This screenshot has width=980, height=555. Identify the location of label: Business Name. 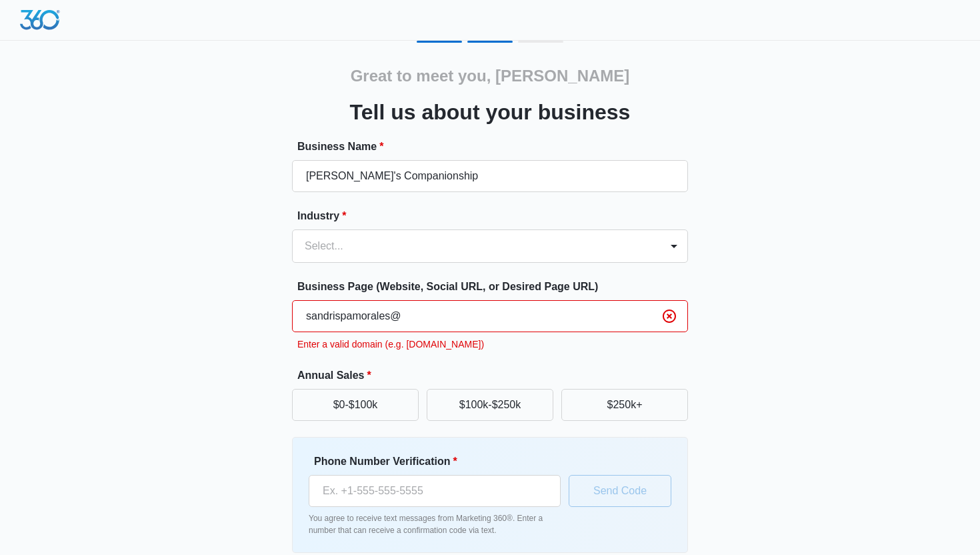
(495, 147).